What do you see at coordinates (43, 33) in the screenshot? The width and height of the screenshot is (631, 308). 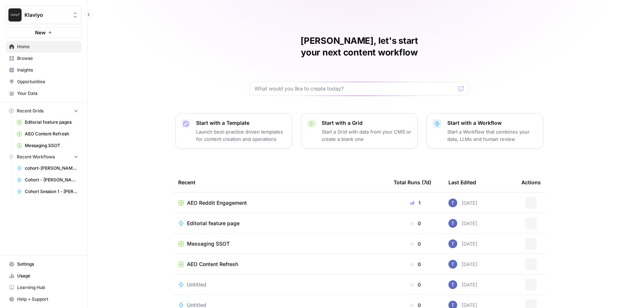 I see `button: New` at bounding box center [43, 33].